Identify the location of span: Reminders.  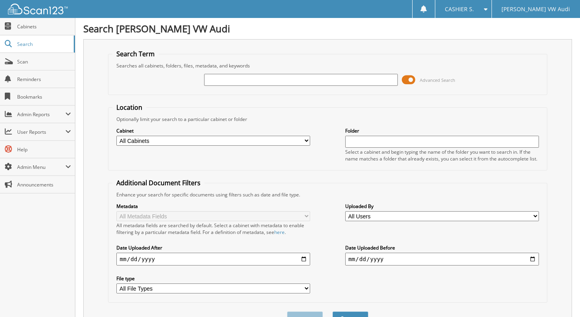
(44, 79).